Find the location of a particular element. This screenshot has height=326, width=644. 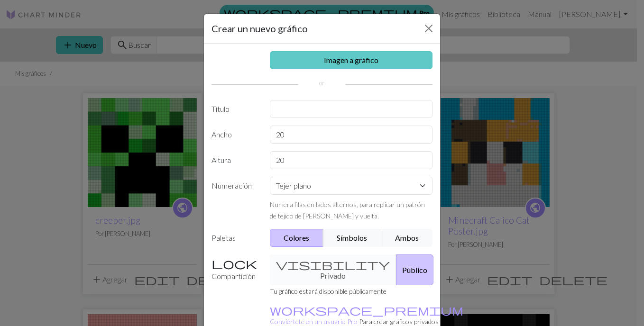

label: Paletas is located at coordinates (235, 238).